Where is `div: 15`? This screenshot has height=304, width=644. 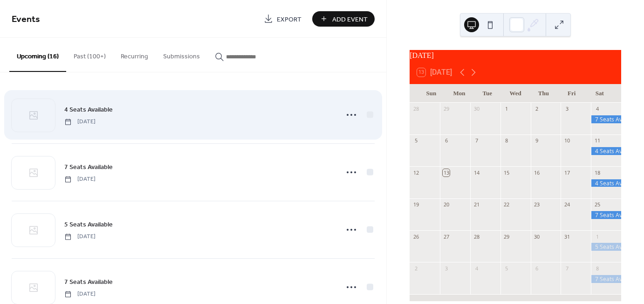
div: 15 is located at coordinates (507, 172).